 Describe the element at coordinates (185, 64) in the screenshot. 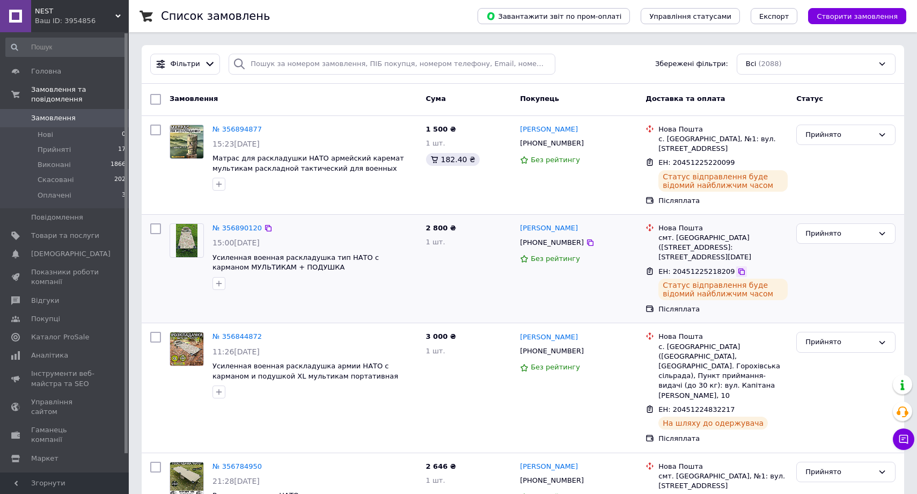

I see `span: Фільтри` at that location.